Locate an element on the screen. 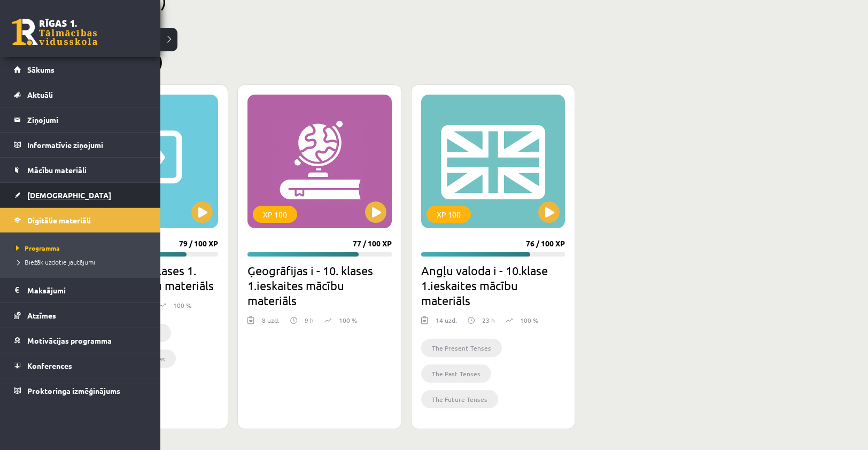 This screenshot has width=868, height=450. a: Programma is located at coordinates (81, 248).